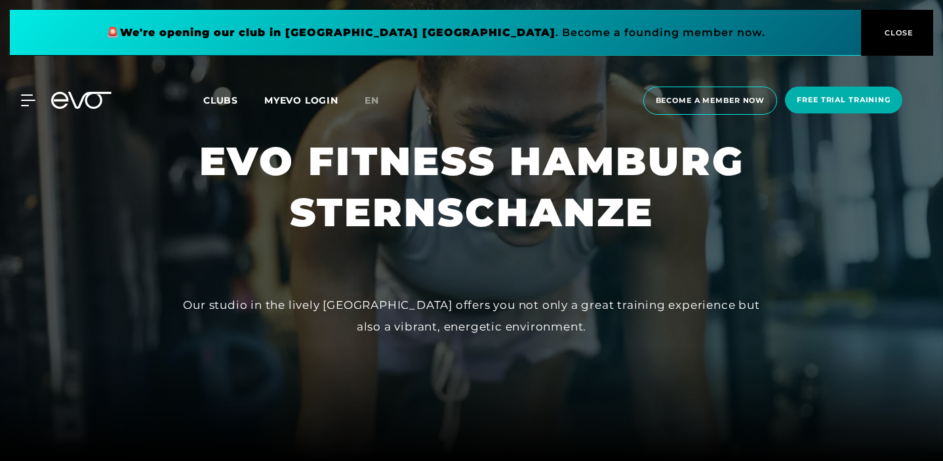 The image size is (943, 461). Describe the element at coordinates (844, 100) in the screenshot. I see `a: Free trial training` at that location.